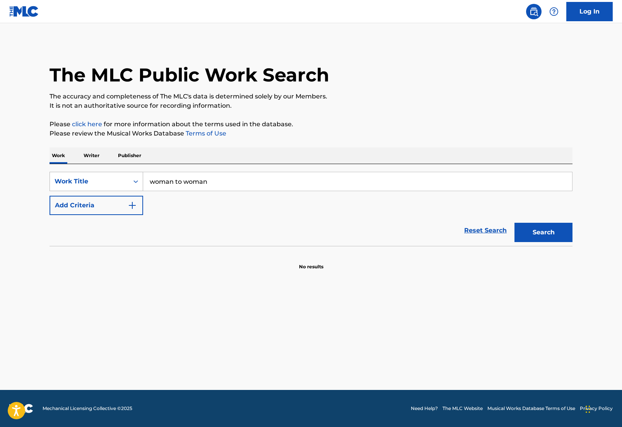 This screenshot has width=622, height=427. I want to click on img: help, so click(554, 12).